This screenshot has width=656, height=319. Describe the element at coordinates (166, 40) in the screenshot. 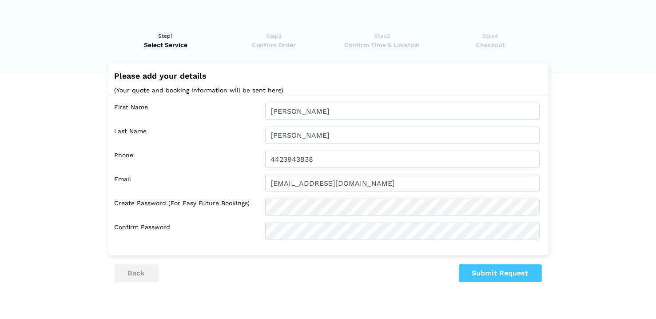

I see `a: Step1` at that location.